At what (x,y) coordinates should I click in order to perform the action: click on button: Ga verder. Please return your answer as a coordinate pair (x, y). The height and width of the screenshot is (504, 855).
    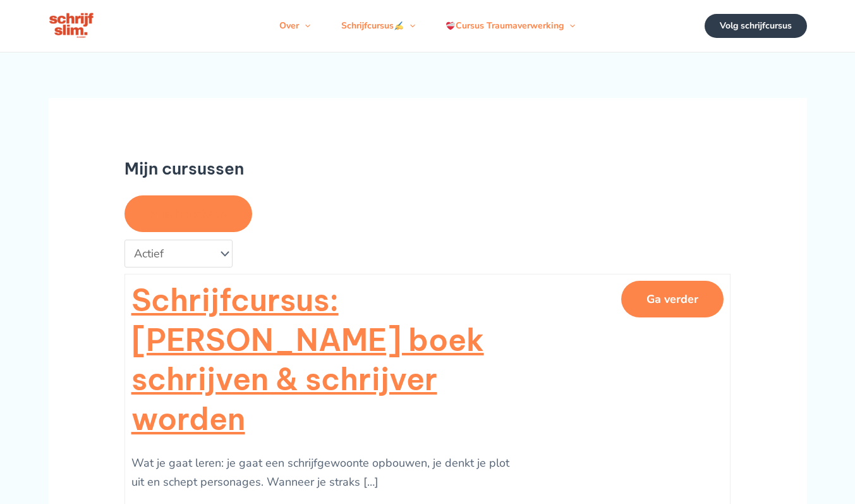
    Looking at the image, I should click on (672, 299).